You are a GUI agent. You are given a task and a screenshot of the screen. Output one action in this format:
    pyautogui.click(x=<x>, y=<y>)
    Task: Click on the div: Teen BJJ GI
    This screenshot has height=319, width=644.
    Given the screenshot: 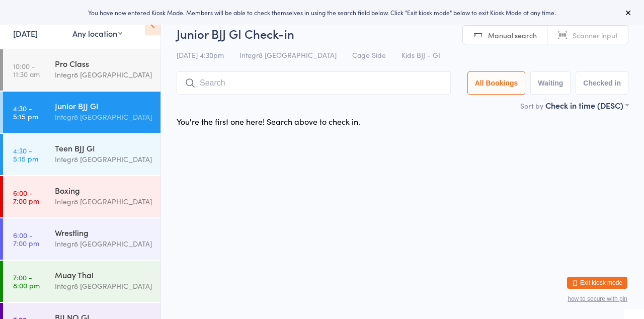 What is the action you would take?
    pyautogui.click(x=103, y=148)
    